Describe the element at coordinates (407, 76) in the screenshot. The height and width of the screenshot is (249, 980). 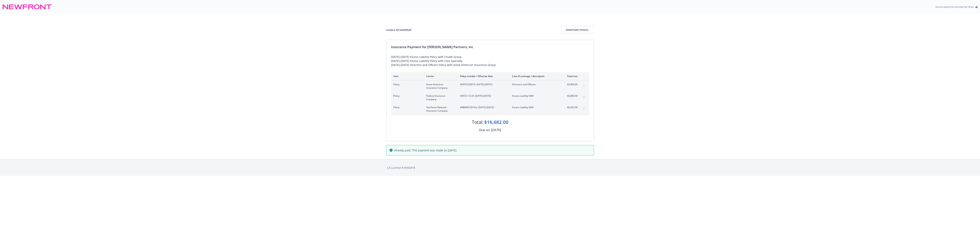
I see `div: Item` at that location.